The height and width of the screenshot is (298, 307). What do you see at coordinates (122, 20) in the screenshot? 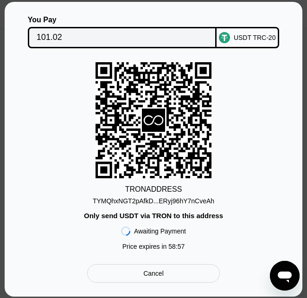
I see `div: You Pay` at bounding box center [122, 20].